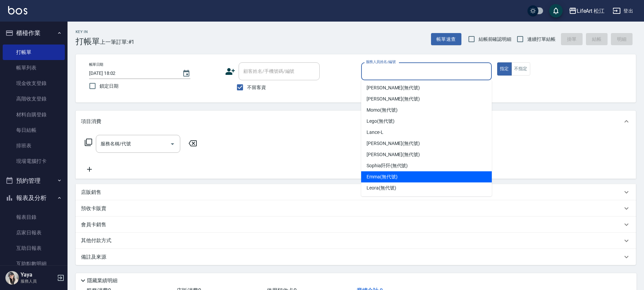  What do you see at coordinates (17, 10) in the screenshot?
I see `img: Logo` at bounding box center [17, 10].